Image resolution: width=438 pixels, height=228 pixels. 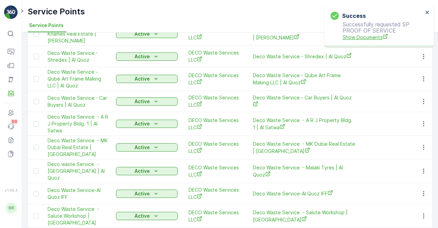 I want to click on p: Successfully requested SP PROOF OF SERVICE, so click(x=377, y=31).